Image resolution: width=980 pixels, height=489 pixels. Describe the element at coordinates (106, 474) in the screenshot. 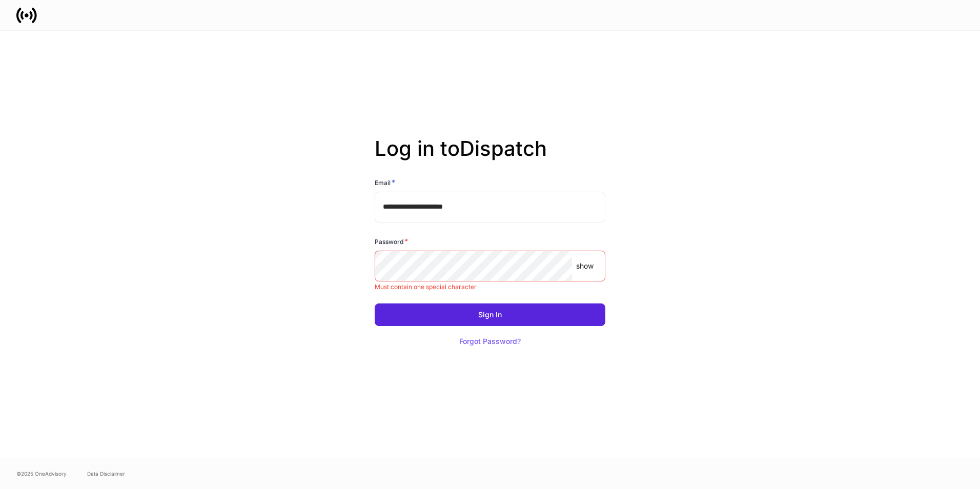

I see `a: Data Disclaimer` at that location.